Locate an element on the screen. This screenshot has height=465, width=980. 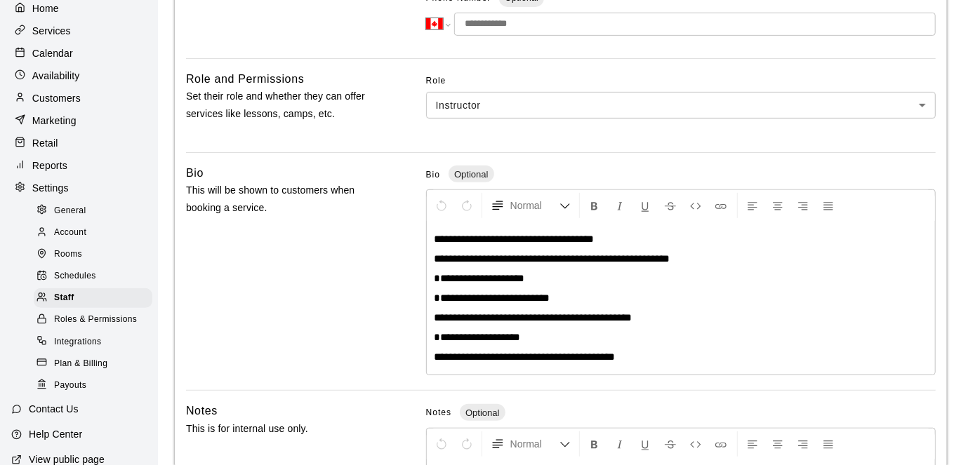
div: Integrations is located at coordinates (93, 343).